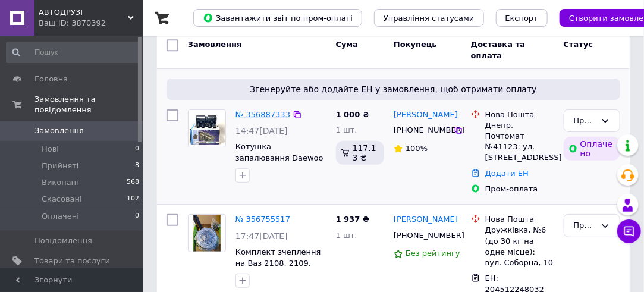 The height and width of the screenshot is (292, 644). I want to click on span: Статус, so click(578, 44).